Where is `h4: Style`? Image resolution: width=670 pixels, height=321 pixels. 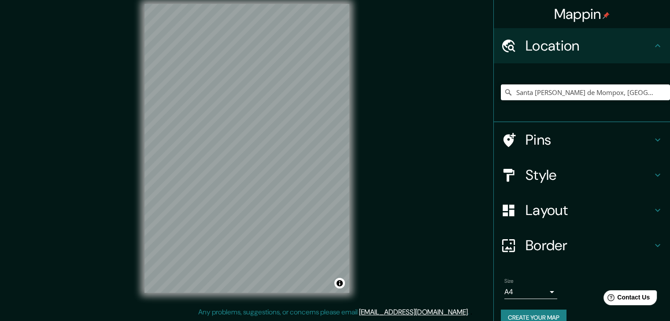 h4: Style is located at coordinates (589, 175).